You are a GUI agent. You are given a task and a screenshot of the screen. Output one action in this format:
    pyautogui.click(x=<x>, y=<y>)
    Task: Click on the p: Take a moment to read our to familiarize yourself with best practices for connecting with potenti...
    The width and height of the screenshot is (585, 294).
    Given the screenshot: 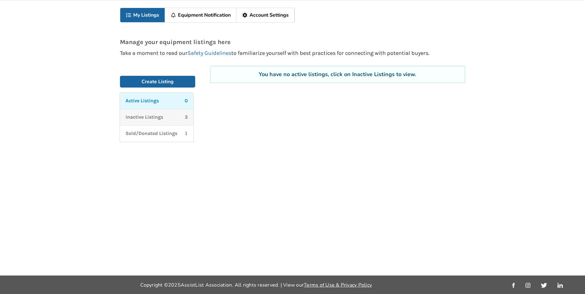 What is the action you would take?
    pyautogui.click(x=292, y=53)
    